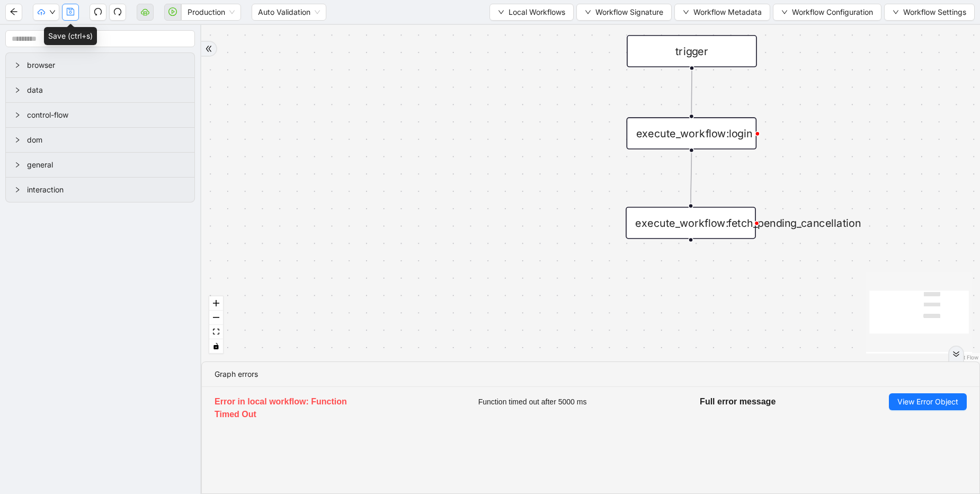 The width and height of the screenshot is (980, 494). Describe the element at coordinates (106, 66) in the screenshot. I see `span: browser` at that location.